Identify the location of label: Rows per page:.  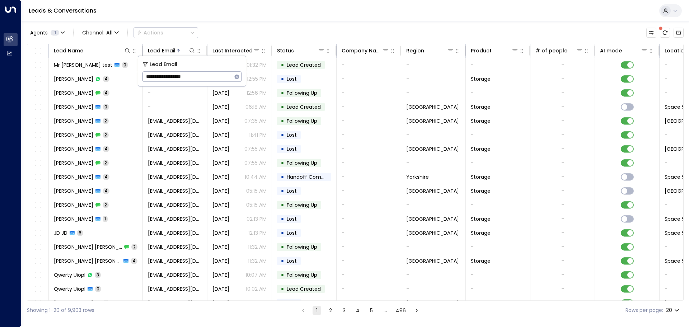
(644, 310).